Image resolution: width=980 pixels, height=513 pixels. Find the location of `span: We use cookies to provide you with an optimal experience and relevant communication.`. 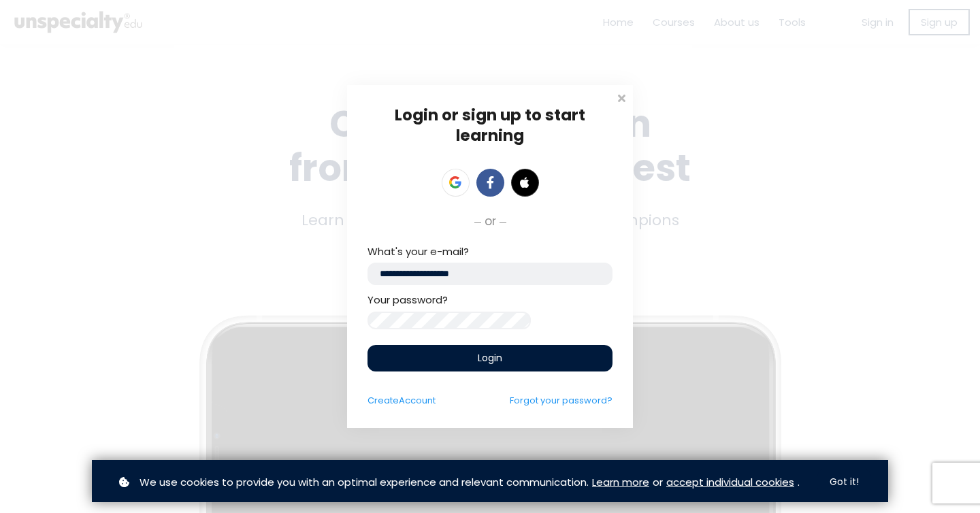

span: We use cookies to provide you with an optimal experience and relevant communication. is located at coordinates (364, 482).